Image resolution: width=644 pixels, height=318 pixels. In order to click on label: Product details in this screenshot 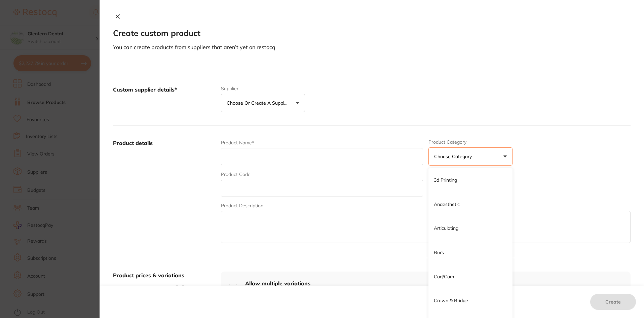, I will do `click(164, 192)`.